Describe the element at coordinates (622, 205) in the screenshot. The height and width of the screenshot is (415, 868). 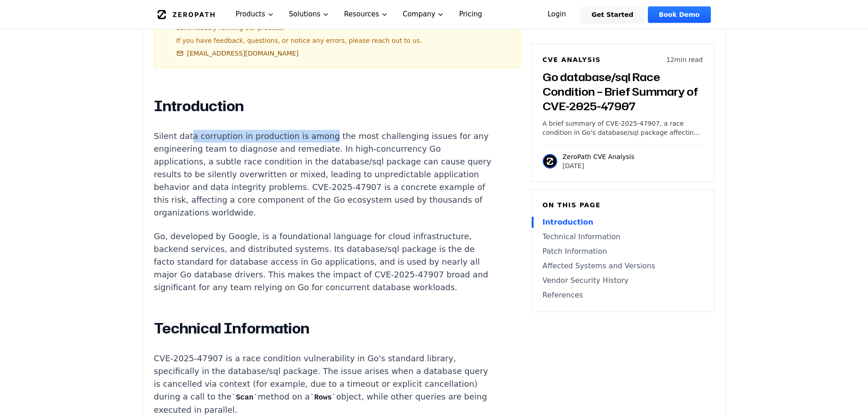
I see `h6: On this page` at that location.